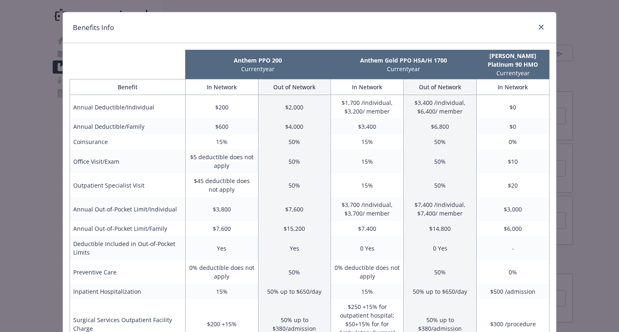 The height and width of the screenshot is (332, 619). What do you see at coordinates (513, 291) in the screenshot?
I see `td: $500 /admission` at bounding box center [513, 291].